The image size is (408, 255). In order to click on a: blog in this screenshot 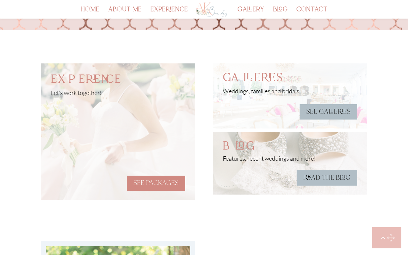, I will do `click(280, 13)`.